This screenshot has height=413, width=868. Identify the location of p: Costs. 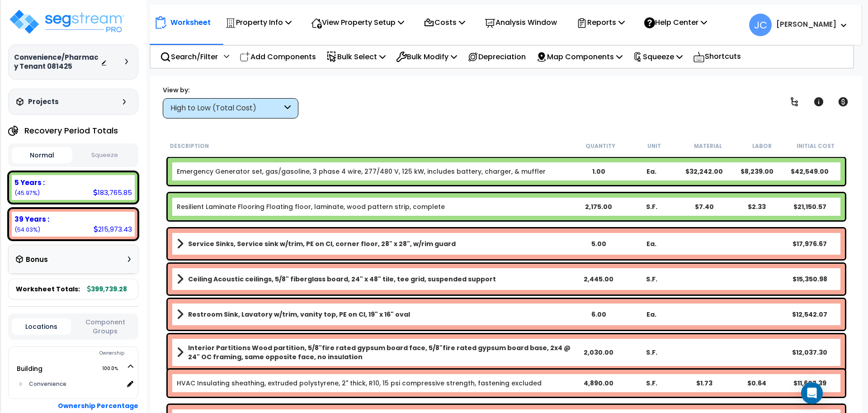
(444, 23).